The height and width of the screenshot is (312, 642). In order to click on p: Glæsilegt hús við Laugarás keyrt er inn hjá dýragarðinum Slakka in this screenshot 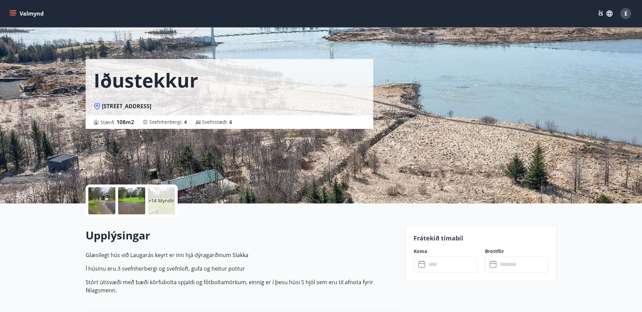, I will do `click(241, 255)`.